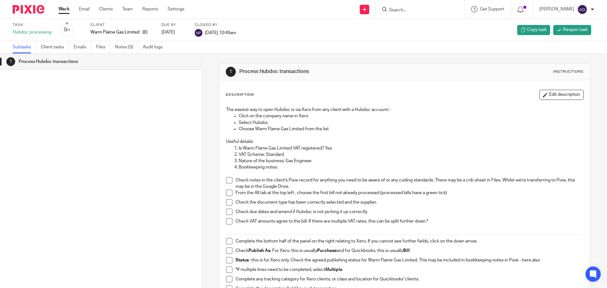 The height and width of the screenshot is (288, 607). Describe the element at coordinates (150, 9) in the screenshot. I see `a: Reports` at that location.